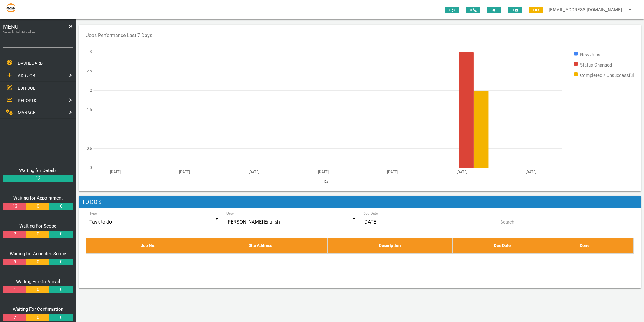 This screenshot has width=644, height=322. What do you see at coordinates (148, 245) in the screenshot?
I see `th: Job No.` at bounding box center [148, 245].